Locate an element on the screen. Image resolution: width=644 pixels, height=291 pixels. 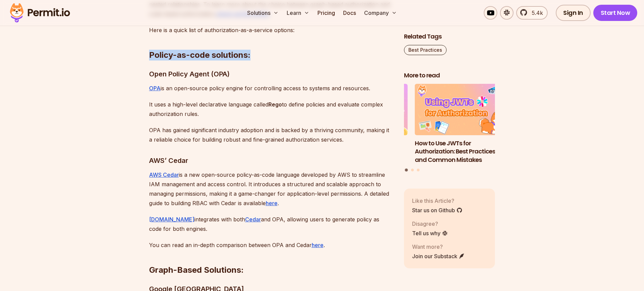
a: 5.4k is located at coordinates (532, 13).